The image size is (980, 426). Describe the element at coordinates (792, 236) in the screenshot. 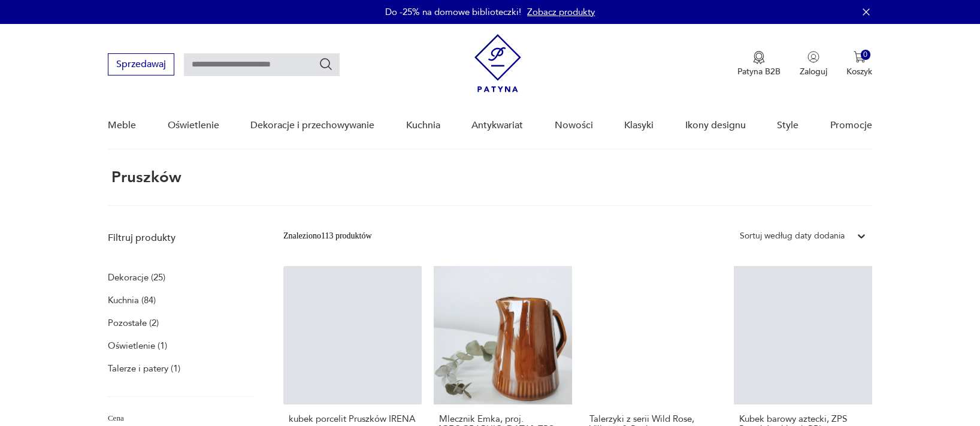

I see `div: Sortuj według daty dodania` at that location.